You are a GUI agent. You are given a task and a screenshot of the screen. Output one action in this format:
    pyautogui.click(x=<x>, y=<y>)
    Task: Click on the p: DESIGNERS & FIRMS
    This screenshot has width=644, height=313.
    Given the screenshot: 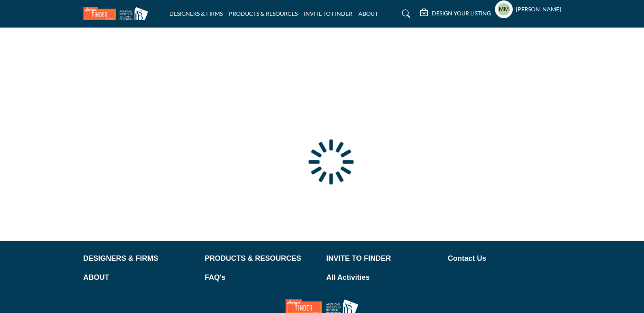 What is the action you would take?
    pyautogui.click(x=139, y=259)
    